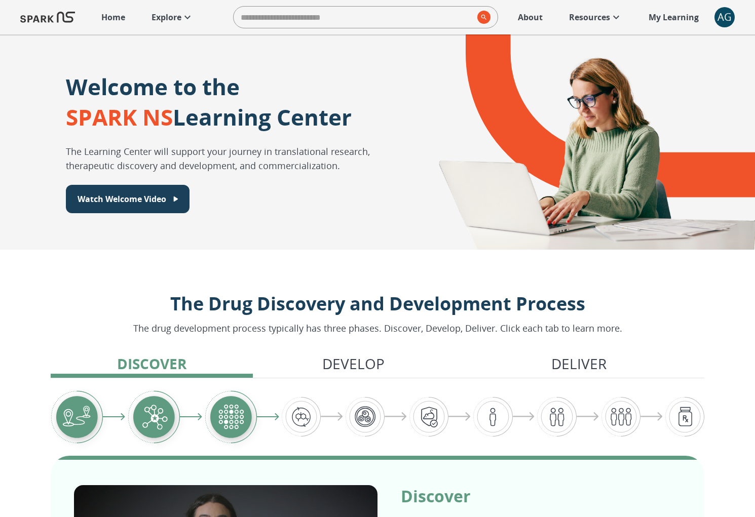 This screenshot has height=517, width=755. What do you see at coordinates (674, 17) in the screenshot?
I see `a: My Learning` at bounding box center [674, 17].